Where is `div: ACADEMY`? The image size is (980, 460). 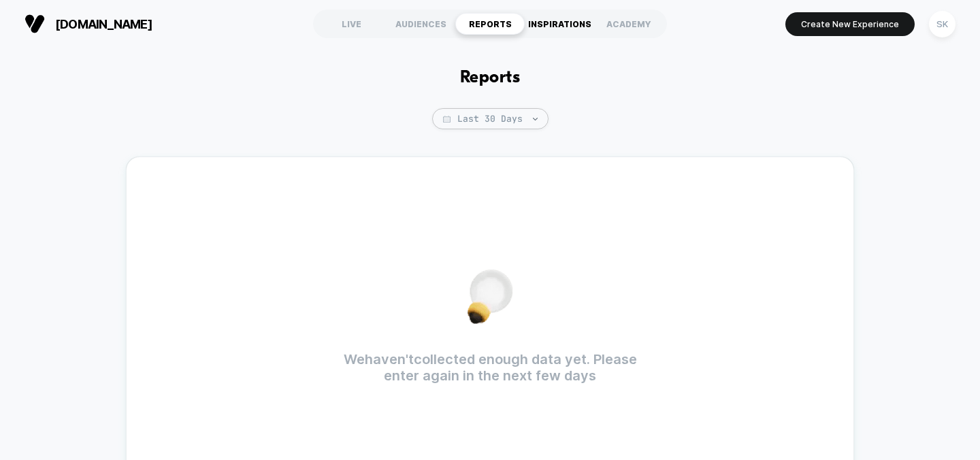
div: ACADEMY is located at coordinates (629, 24).